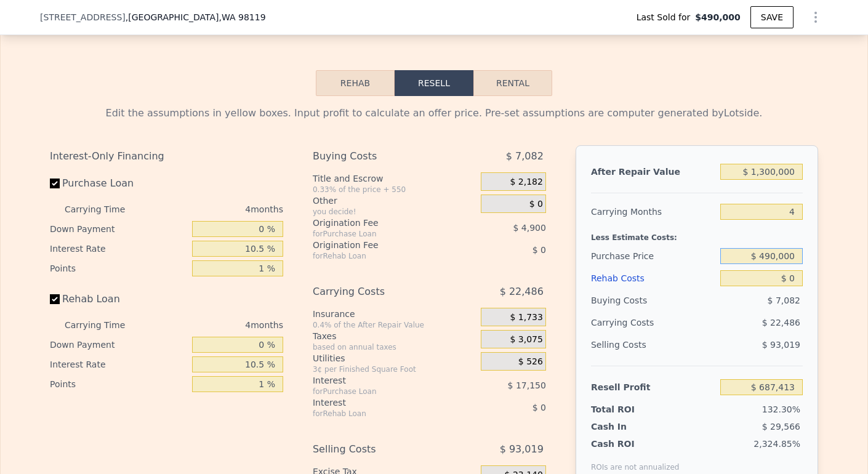  Describe the element at coordinates (394, 200) in the screenshot. I see `div: Other` at that location.